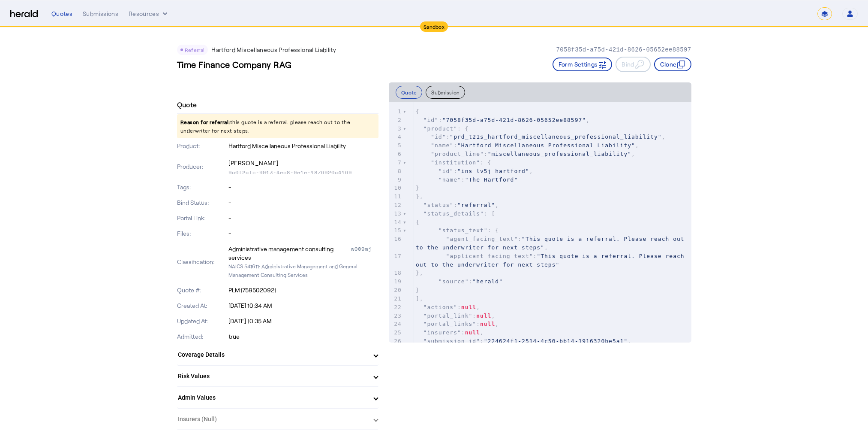  Describe the element at coordinates (487, 281) in the screenshot. I see `span: "herald"` at that location.